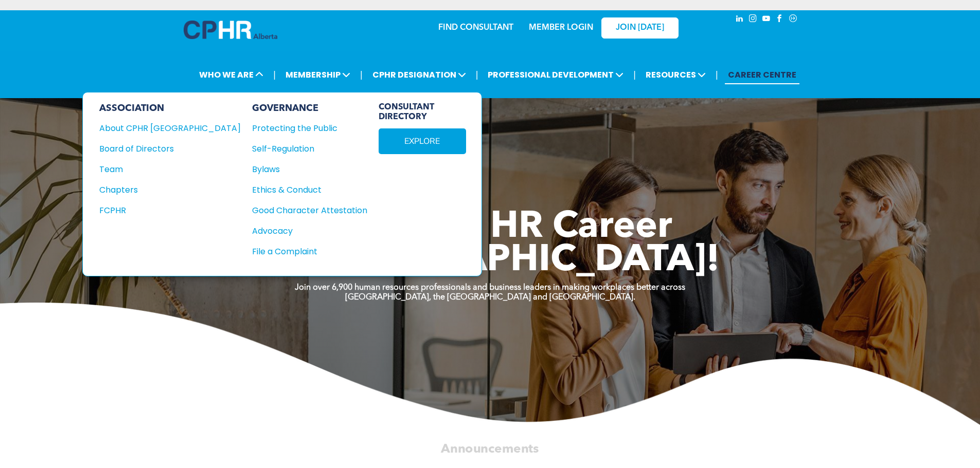 The width and height of the screenshot is (980, 468). What do you see at coordinates (230, 30) in the screenshot?
I see `img: A blue and white logo for cp alberta` at bounding box center [230, 30].